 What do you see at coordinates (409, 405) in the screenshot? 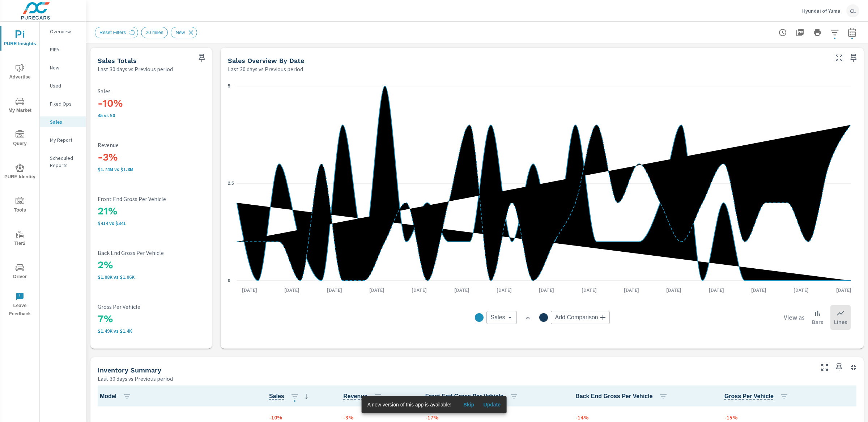
I see `span: A new version of this app is available!` at bounding box center [409, 405].